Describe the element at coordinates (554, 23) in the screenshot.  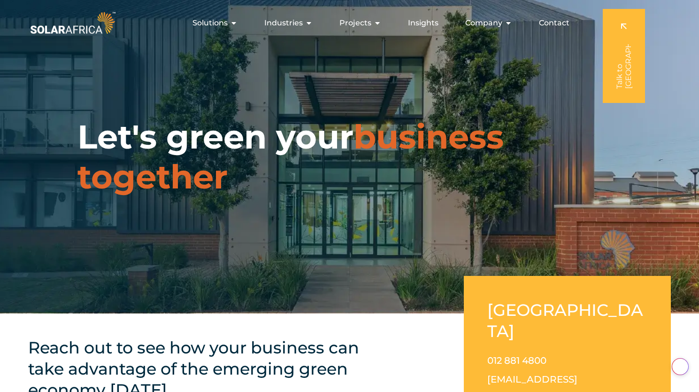
I see `a: Contact` at that location.